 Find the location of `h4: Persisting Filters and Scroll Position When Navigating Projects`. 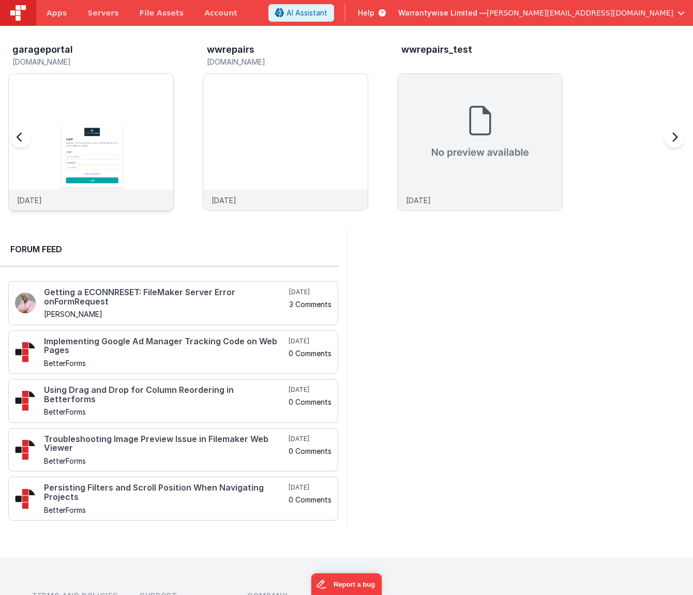

h4: Persisting Filters and Scroll Position When Navigating Projects is located at coordinates (165, 492).